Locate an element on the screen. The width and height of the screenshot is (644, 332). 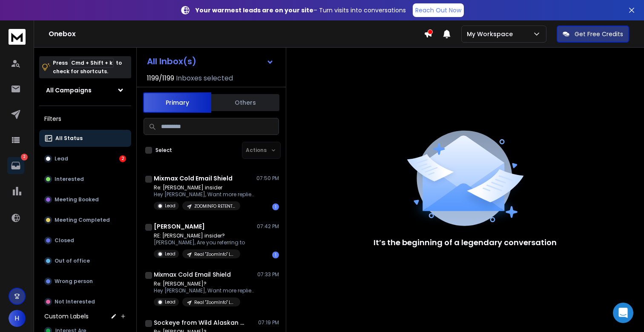
h3: Inboxes selected is located at coordinates (205, 78).